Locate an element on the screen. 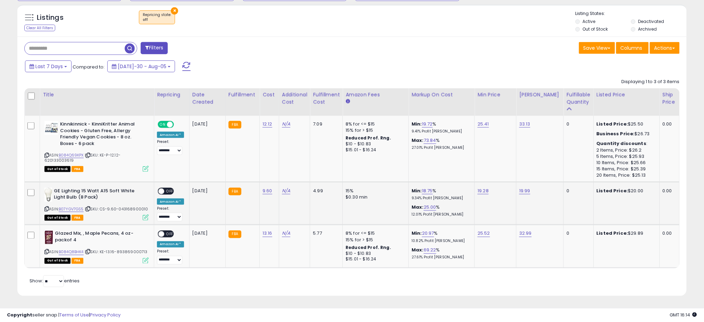 The height and width of the screenshot is (322, 704). div: Date Created is located at coordinates (207, 98).